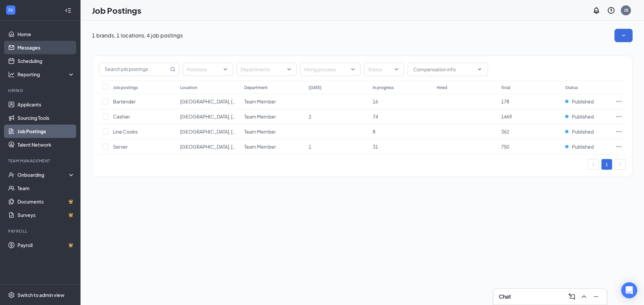 This screenshot has width=644, height=305. What do you see at coordinates (375, 101) in the screenshot?
I see `span: 16` at bounding box center [375, 101].